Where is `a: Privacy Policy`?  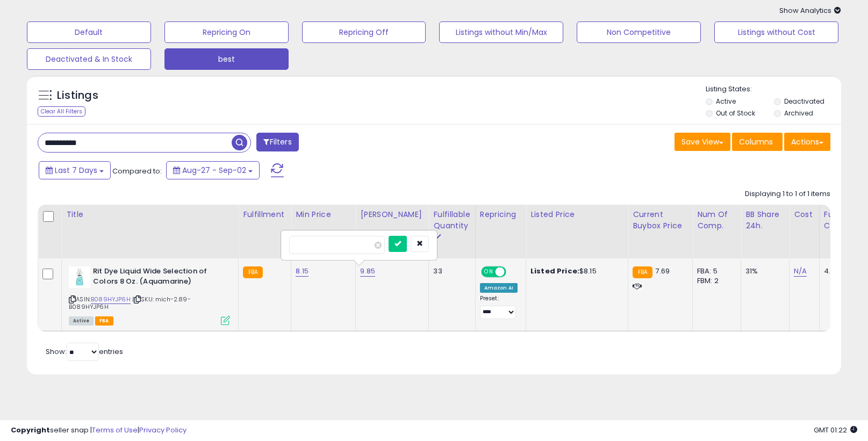 a: Privacy Policy is located at coordinates (163, 430).